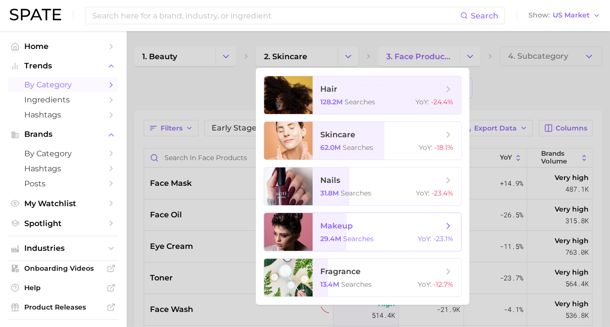 This screenshot has width=610, height=327. What do you see at coordinates (331, 102) in the screenshot?
I see `span: 128.2m` at bounding box center [331, 102].